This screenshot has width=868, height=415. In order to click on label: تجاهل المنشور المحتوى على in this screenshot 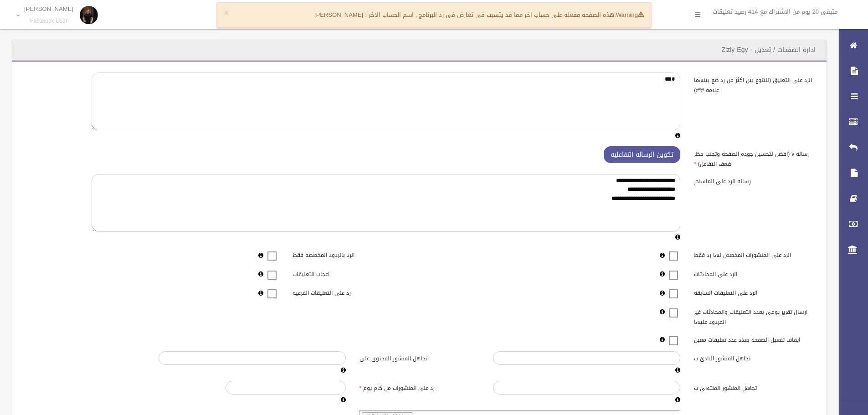, I will do `click(419, 357)`.